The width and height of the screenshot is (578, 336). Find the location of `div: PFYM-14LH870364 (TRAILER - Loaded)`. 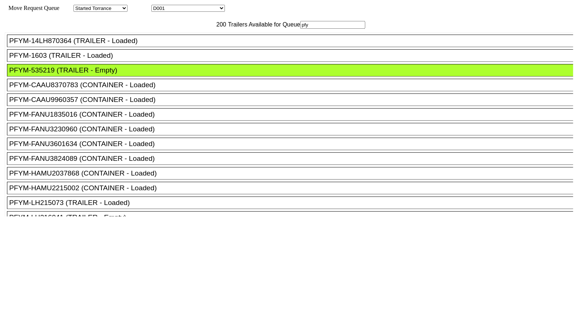

div: PFYM-14LH870364 (TRAILER - Loaded) is located at coordinates (293, 41).